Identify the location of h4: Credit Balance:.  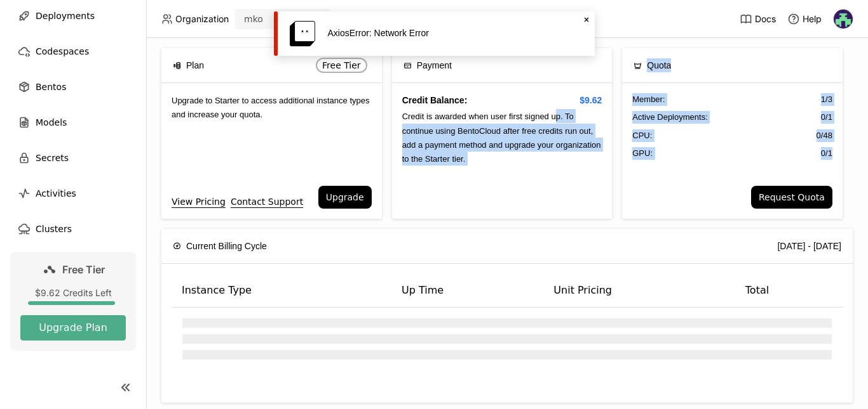
(502, 101).